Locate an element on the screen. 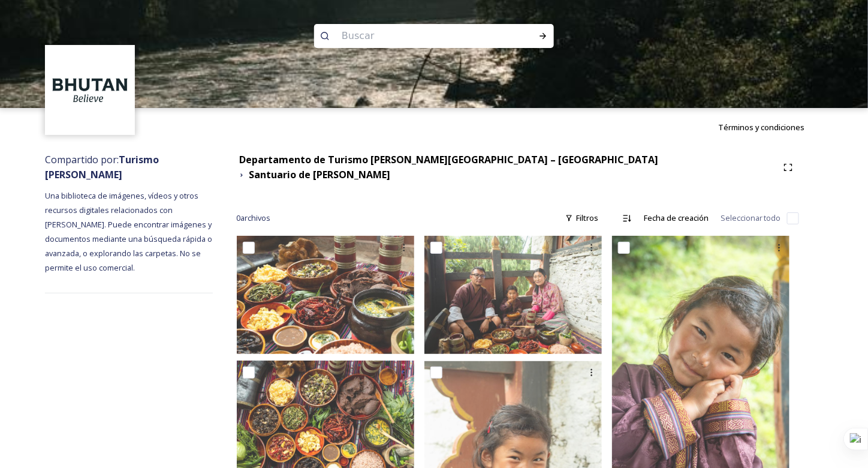  font: Filtros is located at coordinates (587, 218).